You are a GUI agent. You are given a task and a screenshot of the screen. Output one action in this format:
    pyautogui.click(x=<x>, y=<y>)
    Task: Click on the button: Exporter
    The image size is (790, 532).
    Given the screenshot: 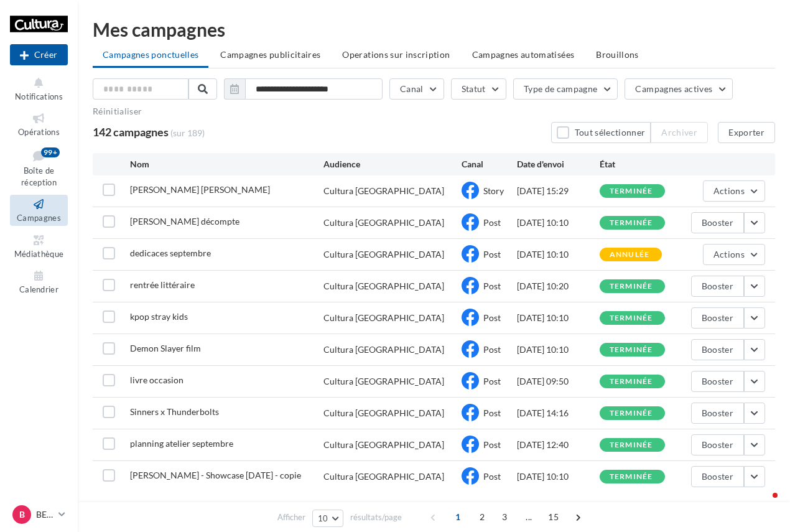 What is the action you would take?
    pyautogui.click(x=746, y=132)
    